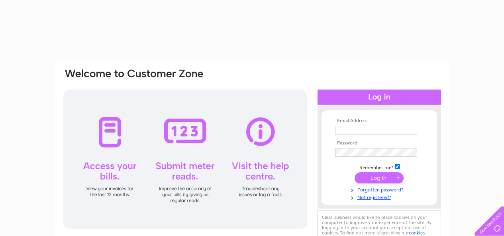  What do you see at coordinates (379, 178) in the screenshot?
I see `input: Submit` at bounding box center [379, 178].